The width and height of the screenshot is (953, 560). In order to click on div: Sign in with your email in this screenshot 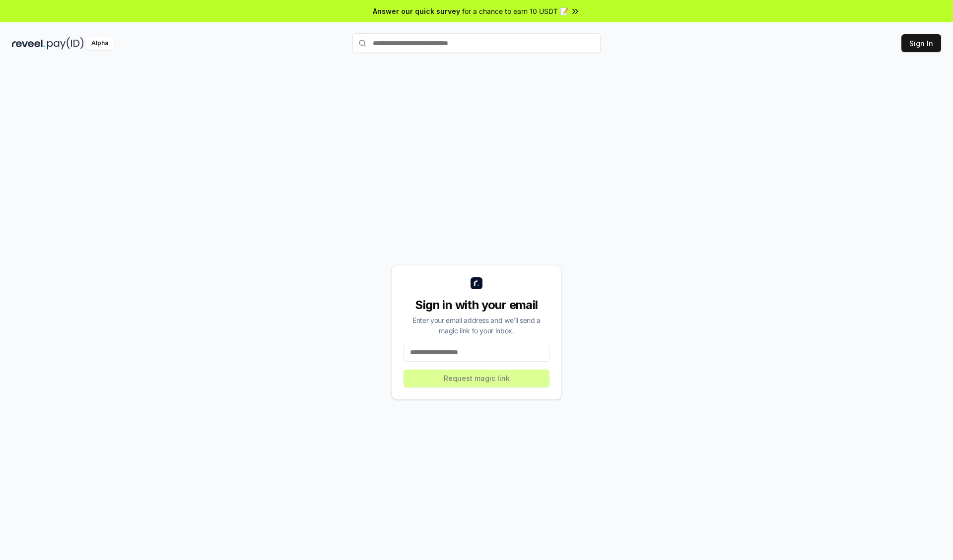, I will do `click(476, 305)`.